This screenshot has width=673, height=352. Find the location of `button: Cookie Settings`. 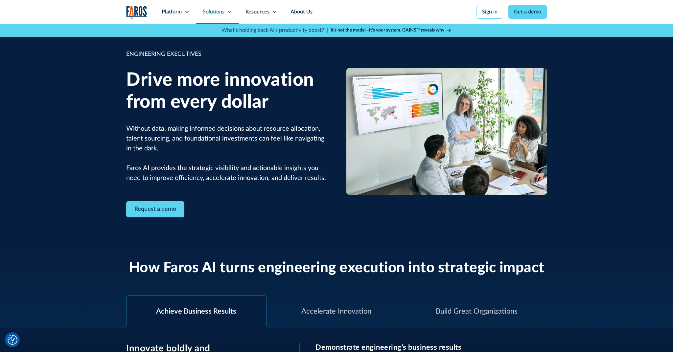

button: Cookie Settings is located at coordinates (12, 340).